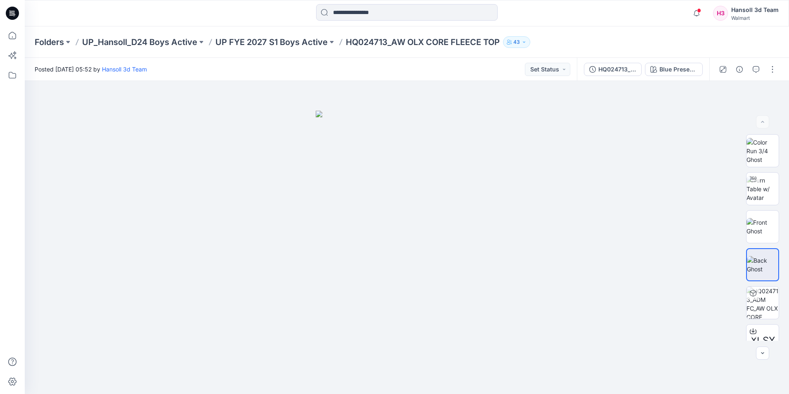 The image size is (789, 394). Describe the element at coordinates (674, 69) in the screenshot. I see `button: Blue Presence` at that location.